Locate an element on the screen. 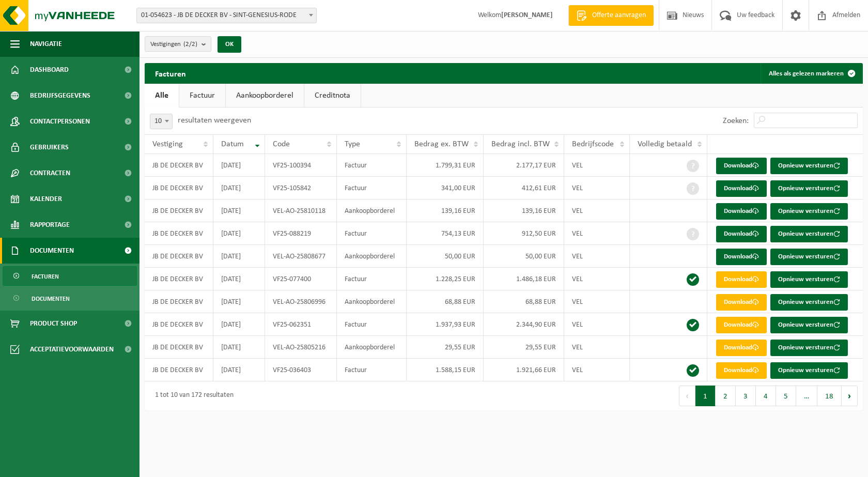 The width and height of the screenshot is (868, 477). span: Volledig betaald is located at coordinates (664, 144).